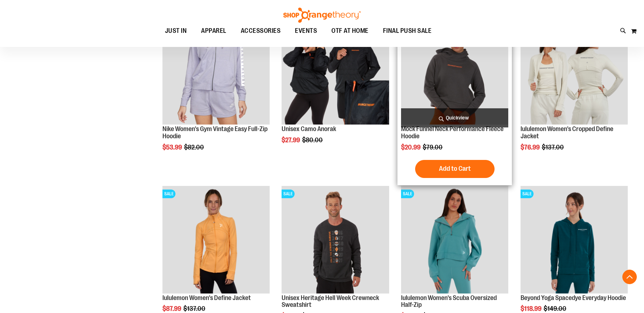  Describe the element at coordinates (567, 132) in the screenshot. I see `a: lululemon Women's Cropped Define Jacket` at that location.